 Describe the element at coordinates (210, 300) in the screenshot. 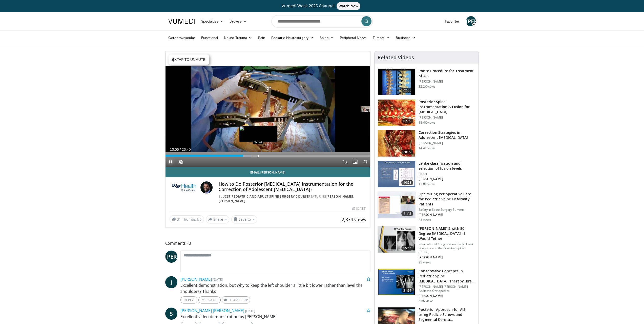

I see `a: Message` at that location.